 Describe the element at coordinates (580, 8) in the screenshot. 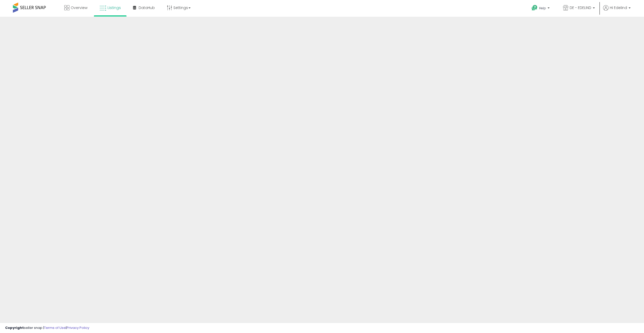

I see `span: DE - EDELIND` at that location.